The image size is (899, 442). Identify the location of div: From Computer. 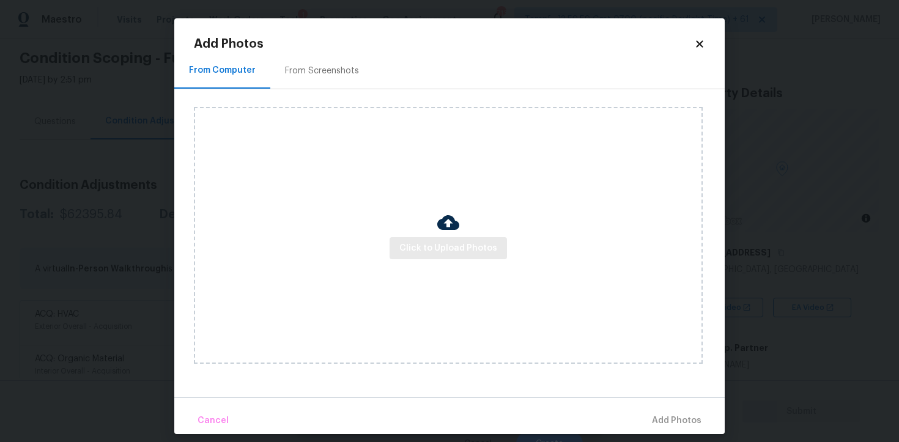
(222, 70).